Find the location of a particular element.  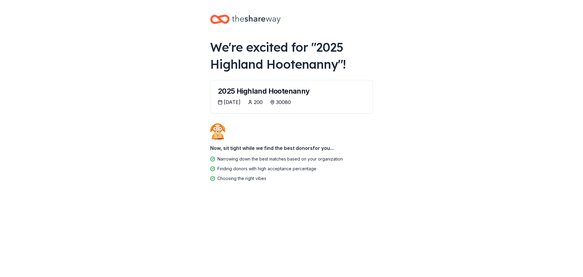

div: 2025 Highland Hootenanny is located at coordinates (292, 91).